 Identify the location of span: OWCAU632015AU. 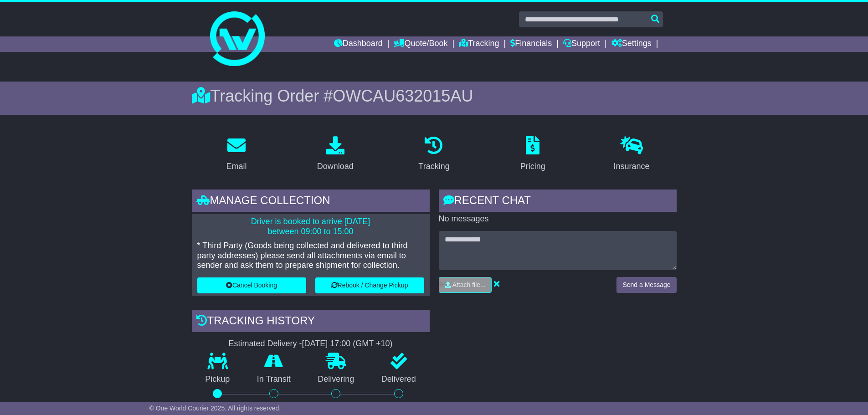
(403, 95).